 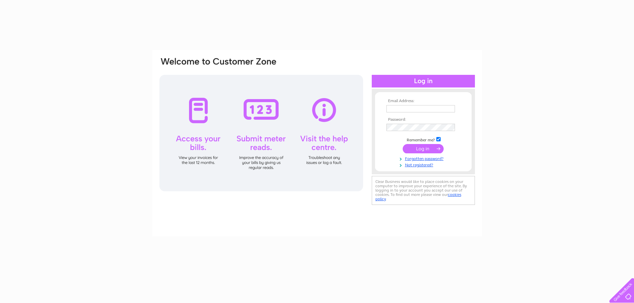 What do you see at coordinates (423, 149) in the screenshot?
I see `input: Submit` at bounding box center [423, 149].